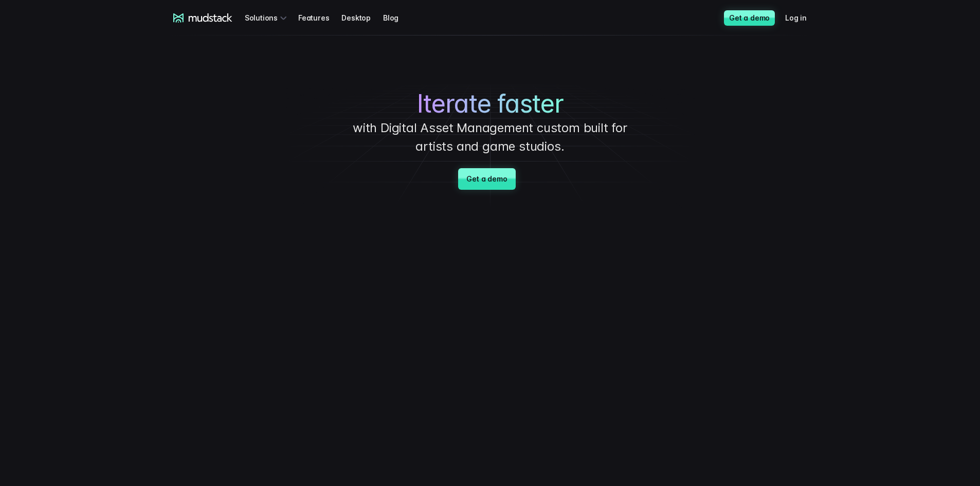 The width and height of the screenshot is (980, 486). What do you see at coordinates (490, 138) in the screenshot?
I see `p: with Digital Asset Management custom built for artists and game studios.` at bounding box center [490, 138].